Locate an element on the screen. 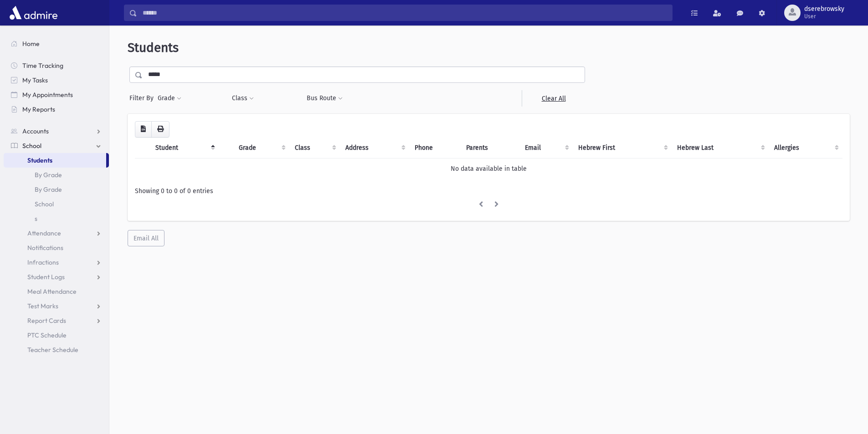 The width and height of the screenshot is (868, 434). a: Clear All is located at coordinates (553, 98).